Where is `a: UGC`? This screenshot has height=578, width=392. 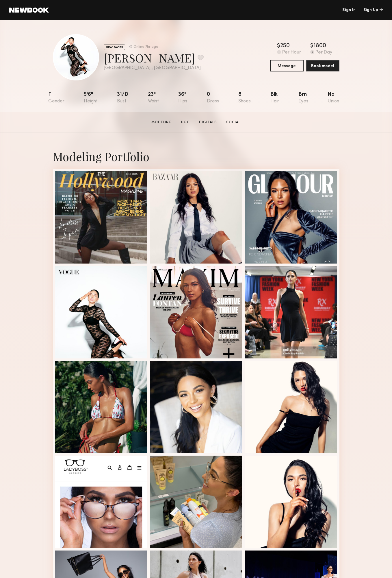 a: UGC is located at coordinates (186, 122).